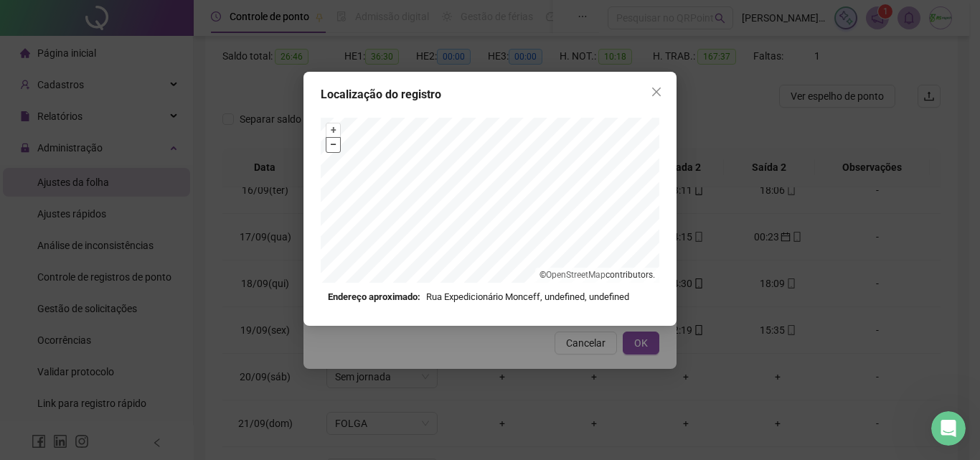 Image resolution: width=980 pixels, height=460 pixels. I want to click on strong: Endereço aproximado:, so click(373, 296).